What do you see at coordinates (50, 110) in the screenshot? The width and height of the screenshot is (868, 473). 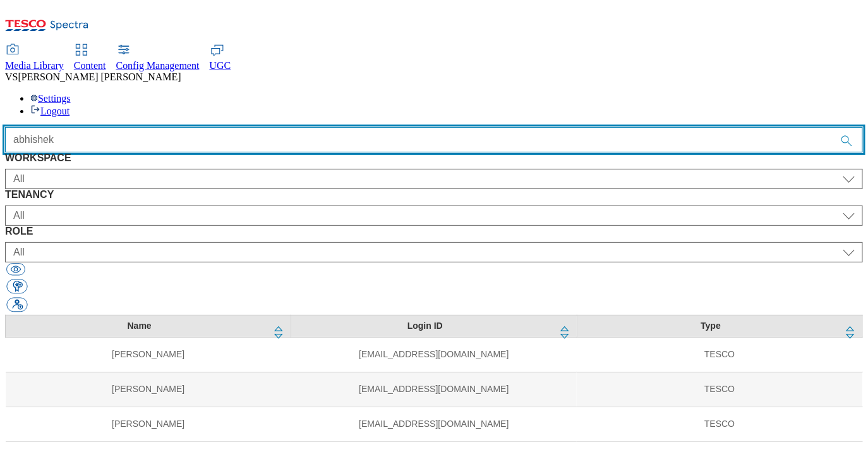 I see `a: Logout` at bounding box center [50, 110].